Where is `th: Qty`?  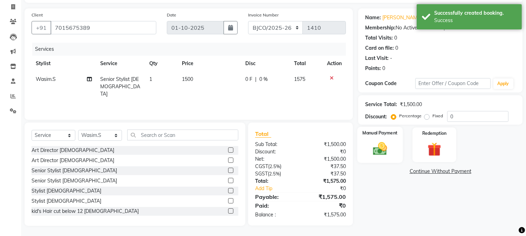
th: Qty is located at coordinates (161, 63).